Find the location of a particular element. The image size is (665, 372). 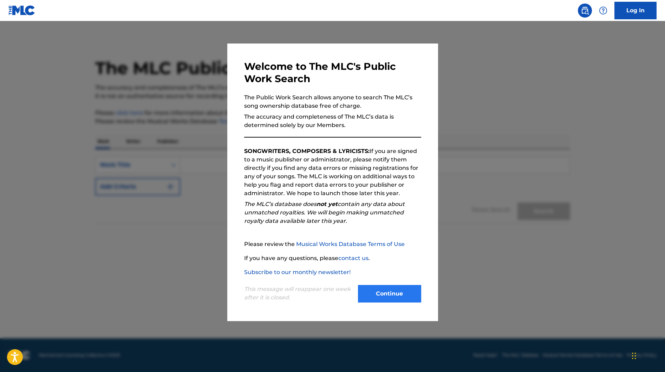

img: MLC Logo is located at coordinates (22, 10).